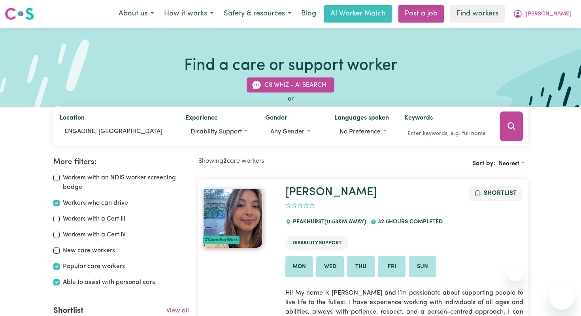 The image size is (581, 316). Describe the element at coordinates (219, 132) in the screenshot. I see `button: Worker experience options` at that location.